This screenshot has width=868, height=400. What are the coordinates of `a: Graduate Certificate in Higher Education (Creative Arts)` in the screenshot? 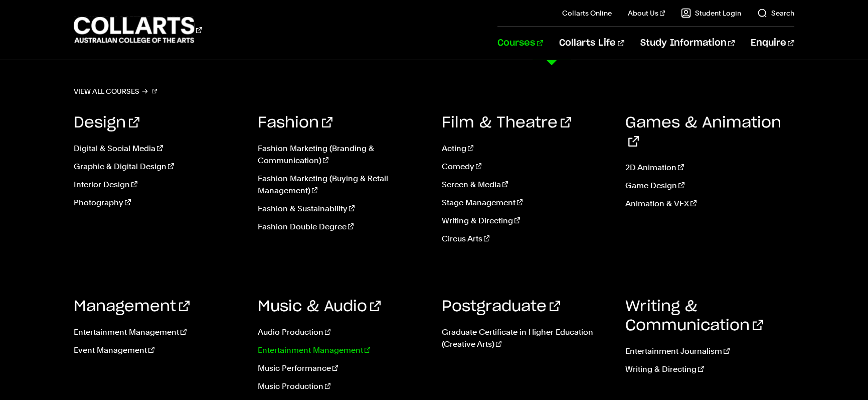 It's located at (526, 338).